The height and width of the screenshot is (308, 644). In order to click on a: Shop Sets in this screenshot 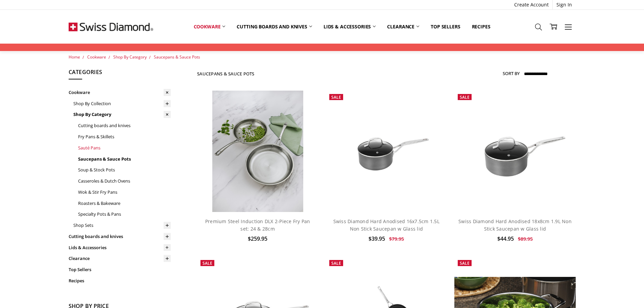, I will do `click(122, 225)`.